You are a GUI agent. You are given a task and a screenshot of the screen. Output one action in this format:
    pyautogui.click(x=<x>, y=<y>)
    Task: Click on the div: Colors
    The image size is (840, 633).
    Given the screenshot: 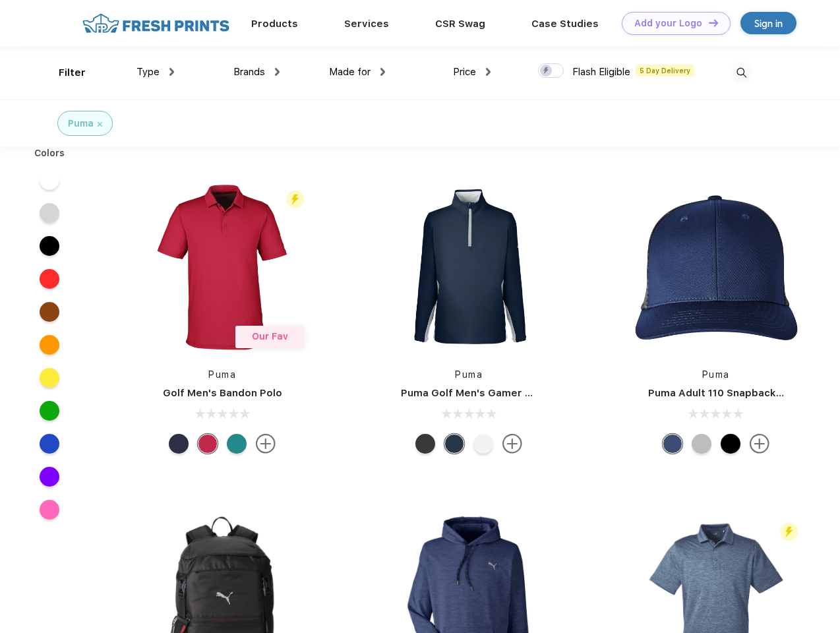 What is the action you would take?
    pyautogui.click(x=49, y=153)
    